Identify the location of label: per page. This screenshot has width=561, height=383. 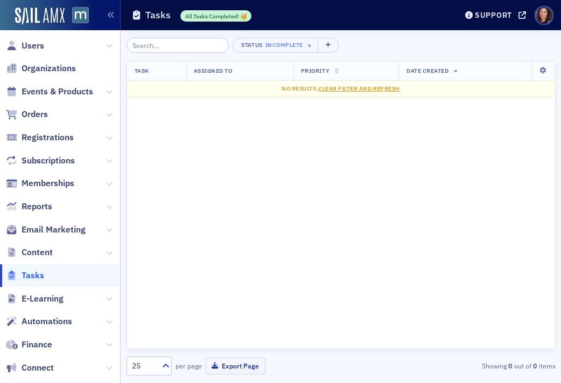
(189, 365).